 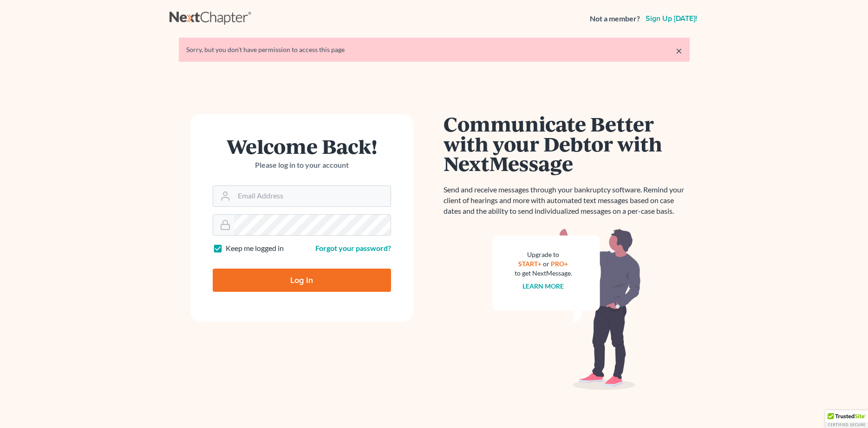 What do you see at coordinates (434, 50) in the screenshot?
I see `div: Sorry, but you don't have permission to access this page` at bounding box center [434, 50].